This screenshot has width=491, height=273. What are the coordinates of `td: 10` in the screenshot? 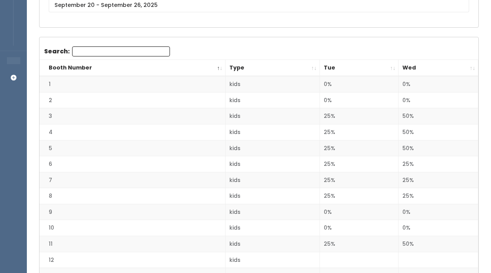 It's located at (132, 228).